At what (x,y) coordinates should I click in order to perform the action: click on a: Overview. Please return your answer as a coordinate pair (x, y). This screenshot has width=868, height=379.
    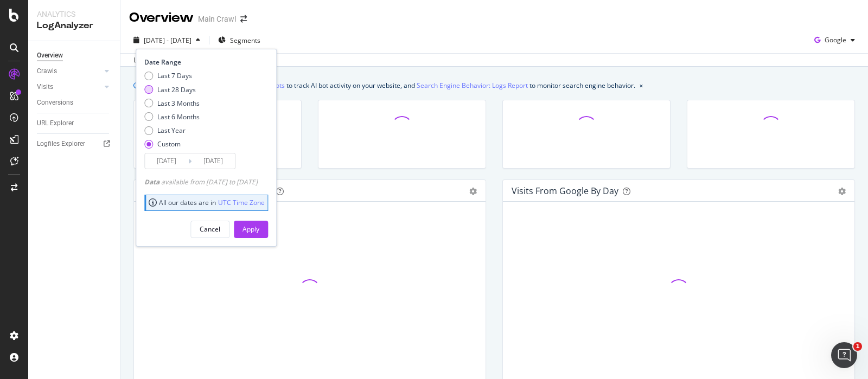
    Looking at the image, I should click on (75, 55).